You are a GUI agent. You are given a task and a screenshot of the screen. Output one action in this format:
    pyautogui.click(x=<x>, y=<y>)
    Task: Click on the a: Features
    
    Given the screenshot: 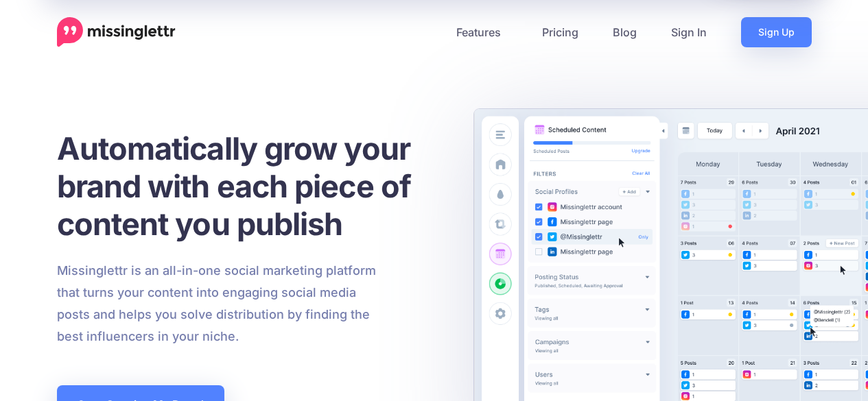 What is the action you would take?
    pyautogui.click(x=481, y=32)
    